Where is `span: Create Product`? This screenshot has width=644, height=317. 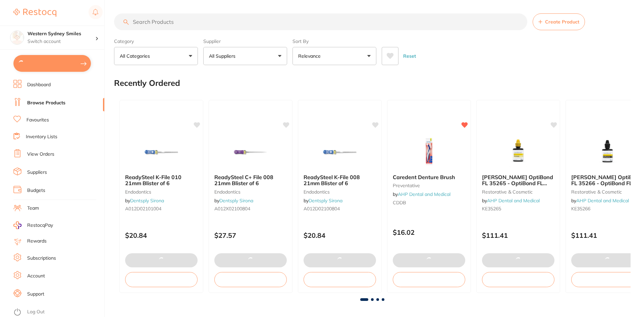 span: Create Product is located at coordinates (562, 22).